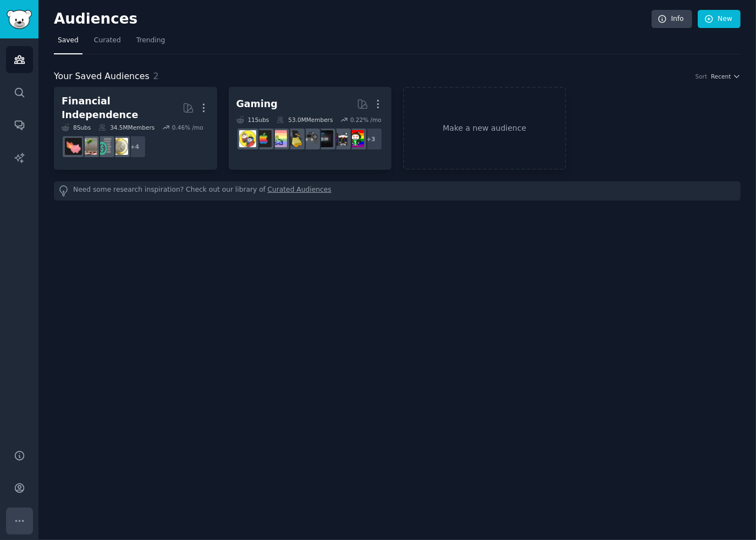  Describe the element at coordinates (311, 128) in the screenshot. I see `a: Gaming11Subs53.0MMembers0.22% /mo+3gamingpcgamingGamingLeaksAndRumoursIndieGaminglinux_gamingCozy...` at that location.